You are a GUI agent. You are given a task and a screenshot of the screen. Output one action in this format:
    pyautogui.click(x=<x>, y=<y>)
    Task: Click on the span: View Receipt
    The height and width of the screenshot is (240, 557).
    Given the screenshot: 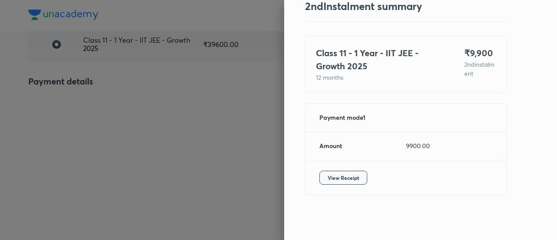 What is the action you would take?
    pyautogui.click(x=343, y=177)
    